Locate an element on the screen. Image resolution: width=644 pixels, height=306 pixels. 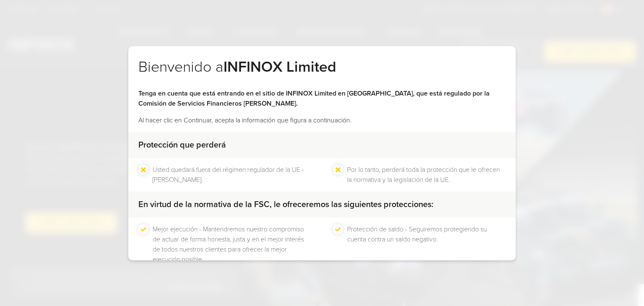
strong: En virtud de la normativa de la FSC, le ofreceremos las siguientes protecciones: is located at coordinates (286, 204).